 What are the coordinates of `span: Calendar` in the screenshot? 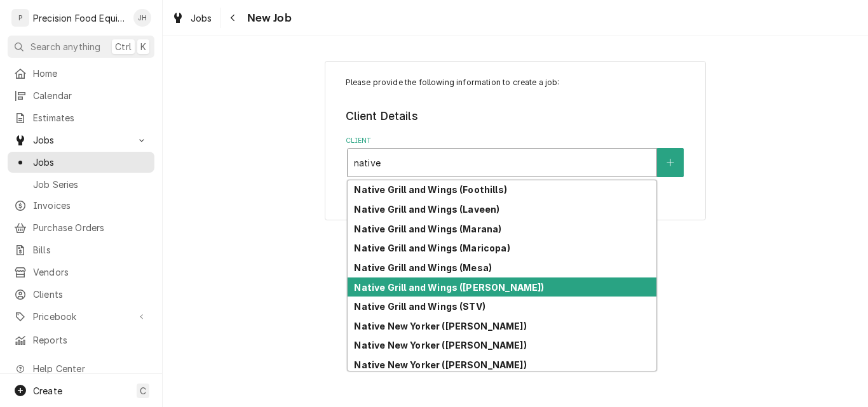 It's located at (90, 95).